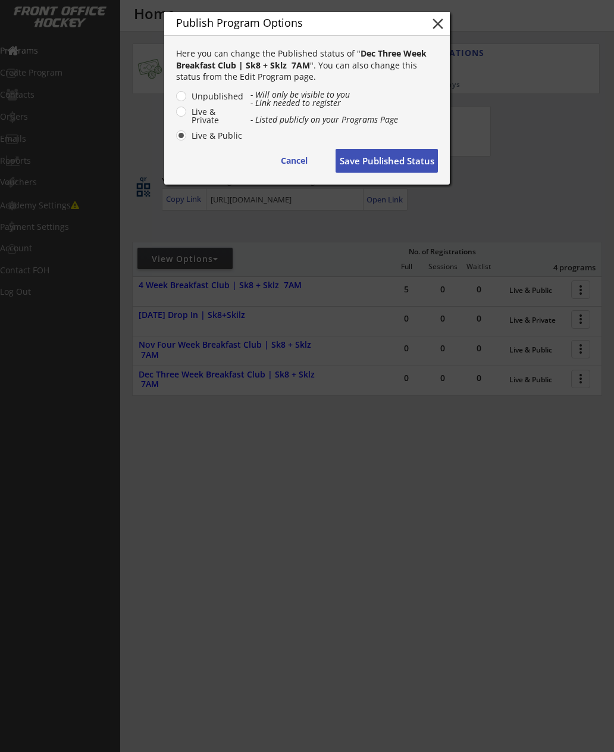  Describe the element at coordinates (307, 65) in the screenshot. I see `div: Here you can change the Published status of " ". You can also change this status from the Edit Pr...` at that location.